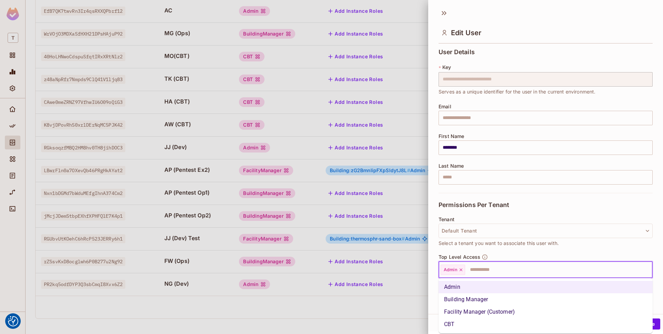 The image size is (663, 334). What do you see at coordinates (456, 52) in the screenshot?
I see `span: User Details` at bounding box center [456, 52].